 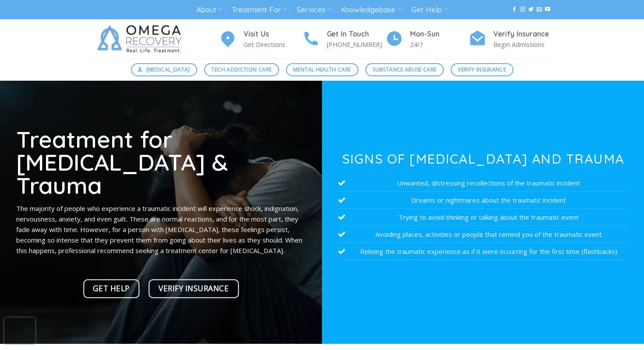 I want to click on a: Knowledgebase, so click(x=371, y=9).